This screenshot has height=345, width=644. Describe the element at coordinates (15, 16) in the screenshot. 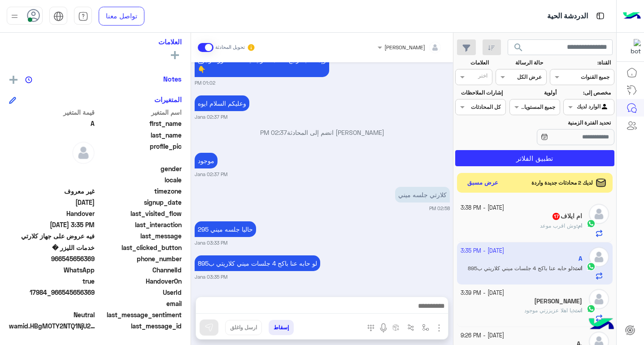

I see `img: profile` at that location.